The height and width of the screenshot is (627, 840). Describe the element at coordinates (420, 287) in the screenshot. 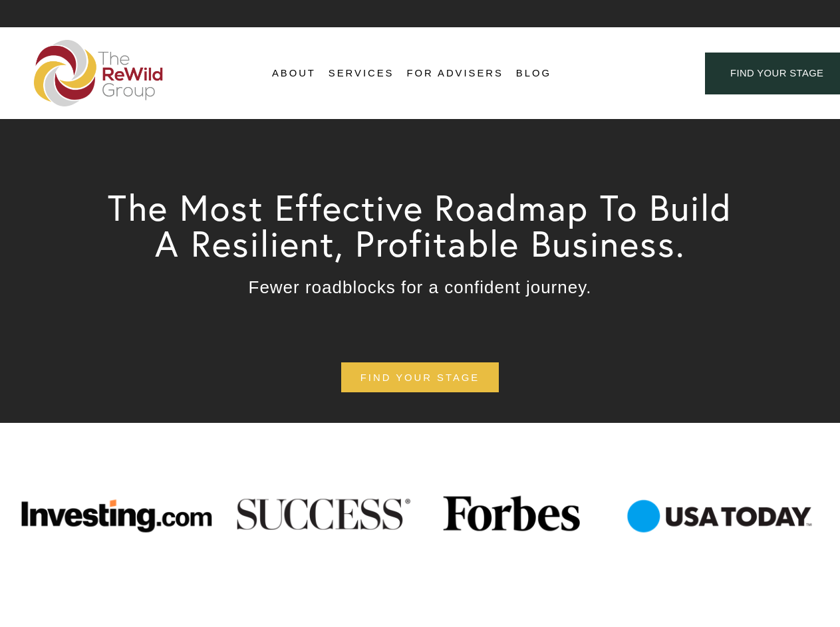

I see `span: Fewer roadblocks for a confident journey.` at that location.